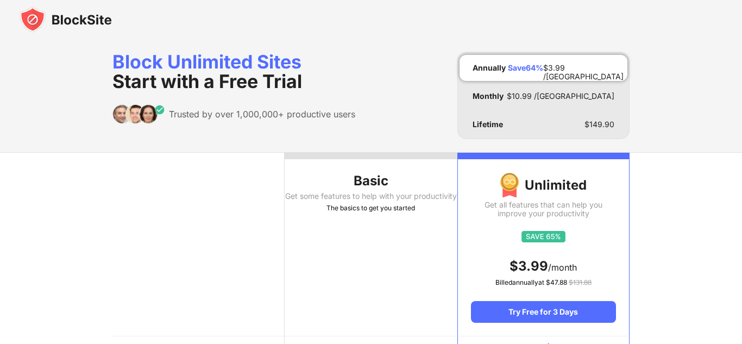 This screenshot has width=742, height=344. I want to click on div: Annually, so click(489, 68).